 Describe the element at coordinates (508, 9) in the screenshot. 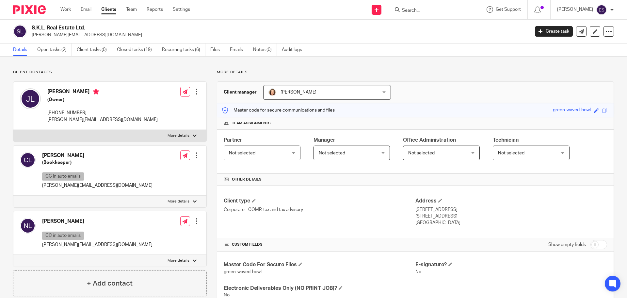

I see `span: Get Support` at that location.